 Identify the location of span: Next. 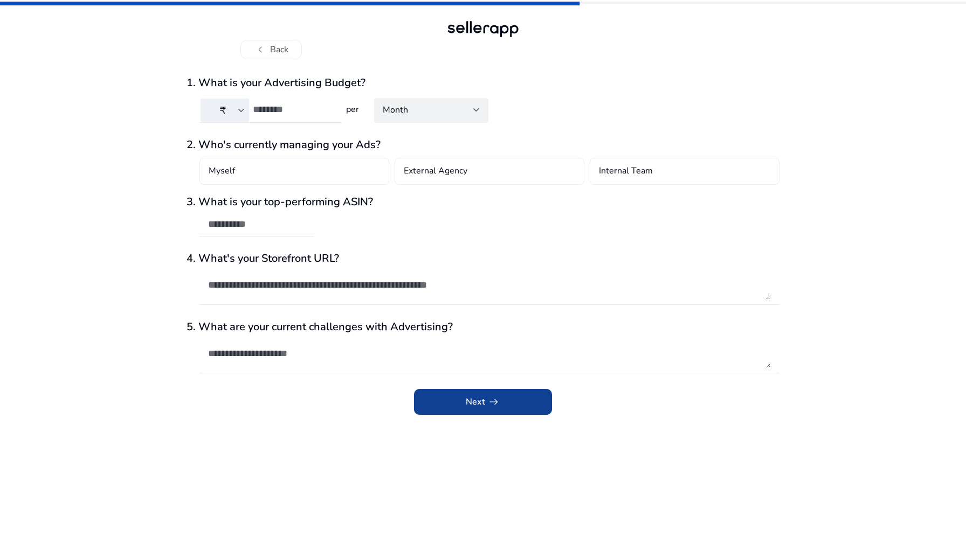
(483, 402).